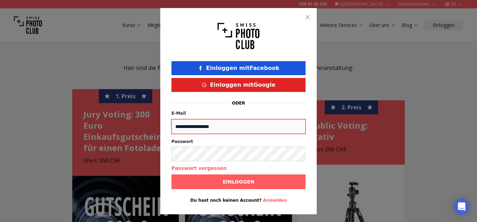 This screenshot has width=477, height=222. I want to click on button: Einloggen mitFacebook, so click(239, 68).